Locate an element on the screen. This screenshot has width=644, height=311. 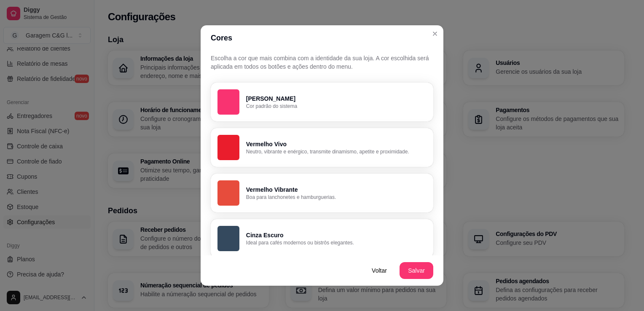
p: Boa para lanchonetes e hamburguerias. is located at coordinates (336, 197).